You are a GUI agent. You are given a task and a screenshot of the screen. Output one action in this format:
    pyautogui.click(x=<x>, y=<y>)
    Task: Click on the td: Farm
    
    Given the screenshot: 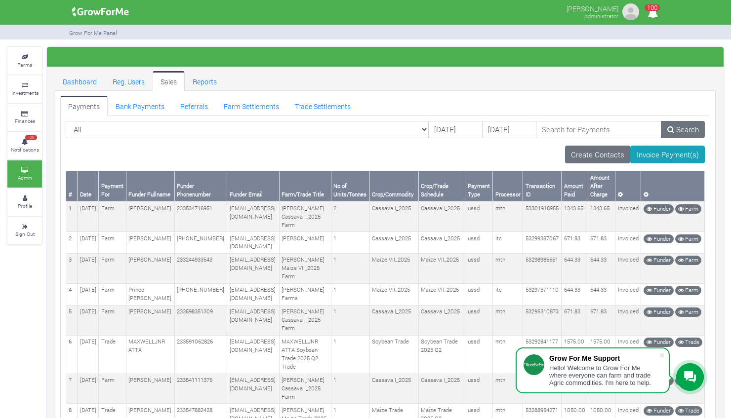 What is the action you would take?
    pyautogui.click(x=113, y=243)
    